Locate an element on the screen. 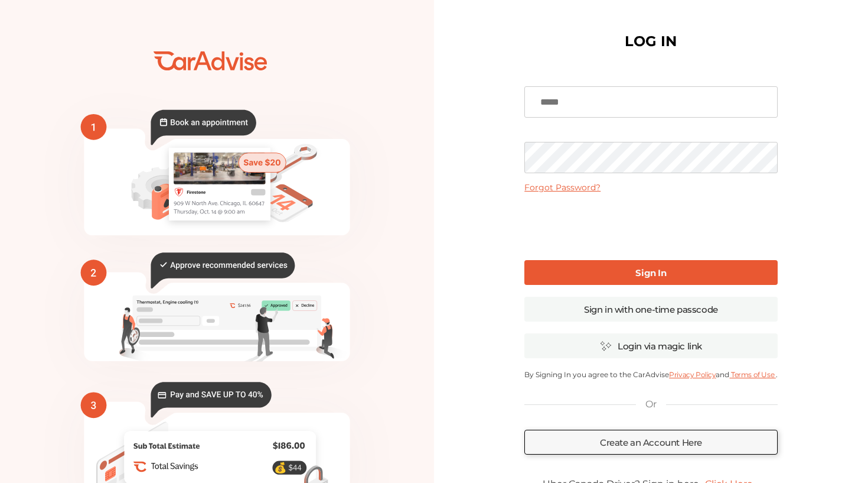  a: Terms of Use is located at coordinates (753, 375).